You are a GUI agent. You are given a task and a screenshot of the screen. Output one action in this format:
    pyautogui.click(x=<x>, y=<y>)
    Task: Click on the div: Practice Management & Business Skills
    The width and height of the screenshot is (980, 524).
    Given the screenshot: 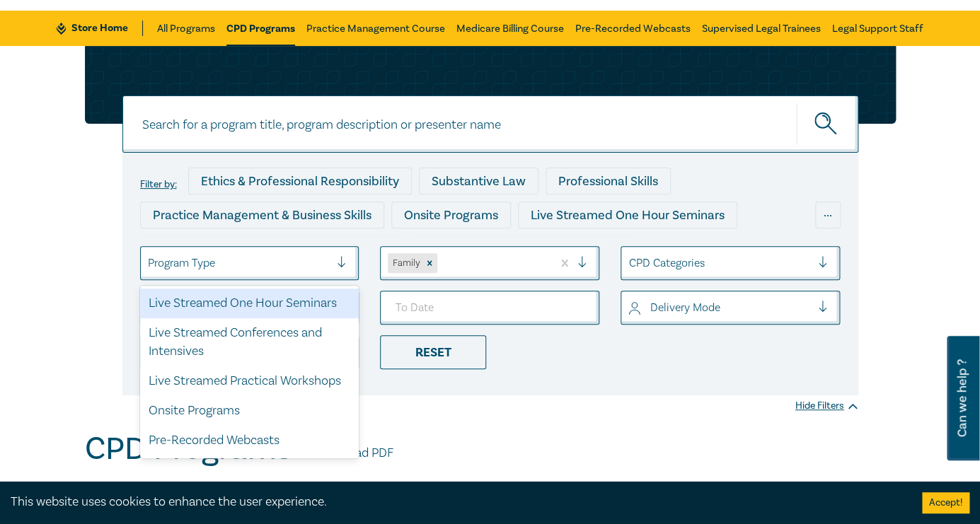 What is the action you would take?
    pyautogui.click(x=262, y=215)
    